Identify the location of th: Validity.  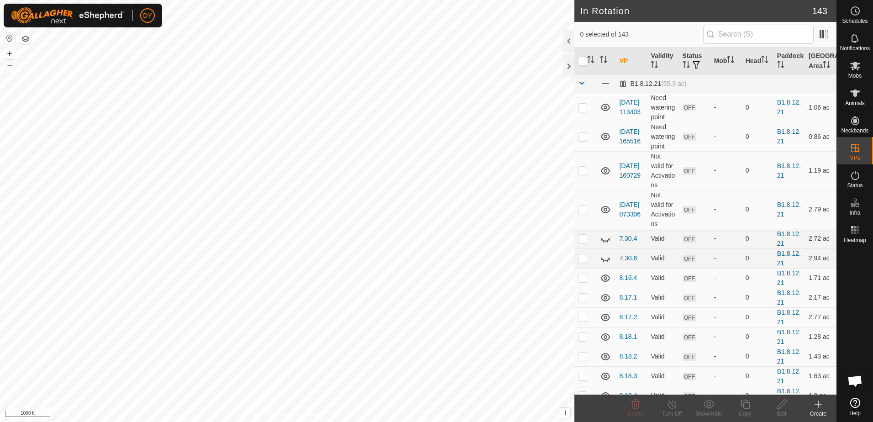
(663, 61).